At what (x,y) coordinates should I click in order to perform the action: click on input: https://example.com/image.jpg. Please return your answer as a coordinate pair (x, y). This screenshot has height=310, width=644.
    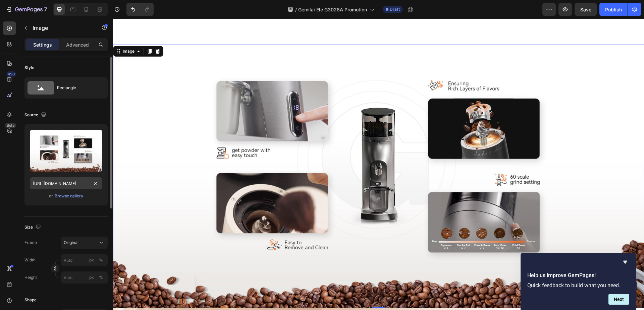
    Looking at the image, I should click on (66, 184).